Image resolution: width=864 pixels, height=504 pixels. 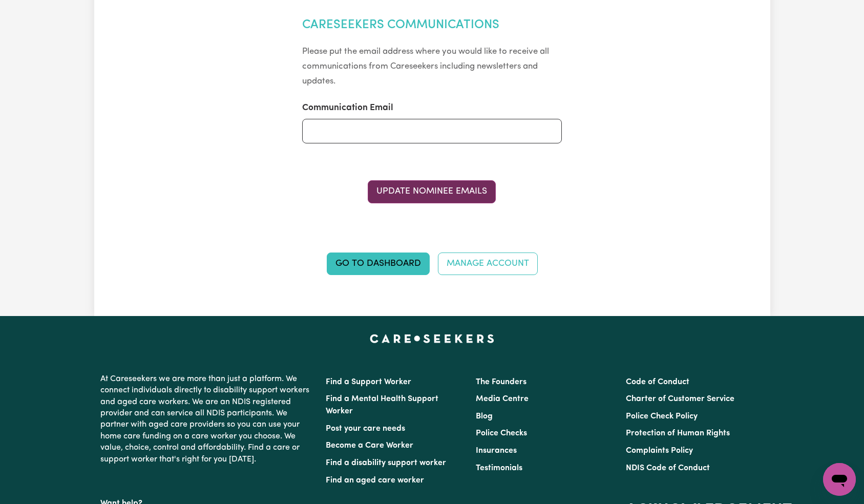 I want to click on a: Police Checks, so click(x=502, y=433).